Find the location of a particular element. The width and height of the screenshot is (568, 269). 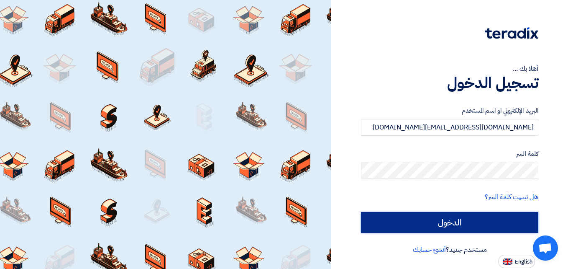

img: Teradix logo is located at coordinates (512, 33).